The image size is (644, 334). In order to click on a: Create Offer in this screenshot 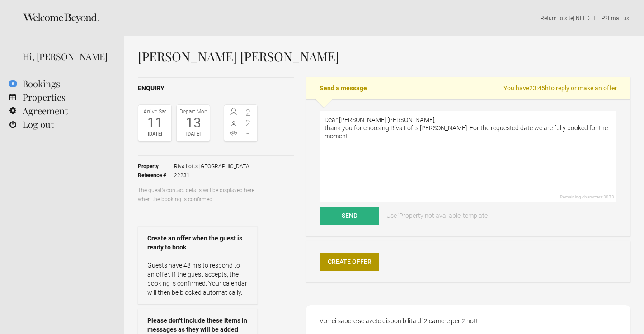, I will do `click(350, 262)`.